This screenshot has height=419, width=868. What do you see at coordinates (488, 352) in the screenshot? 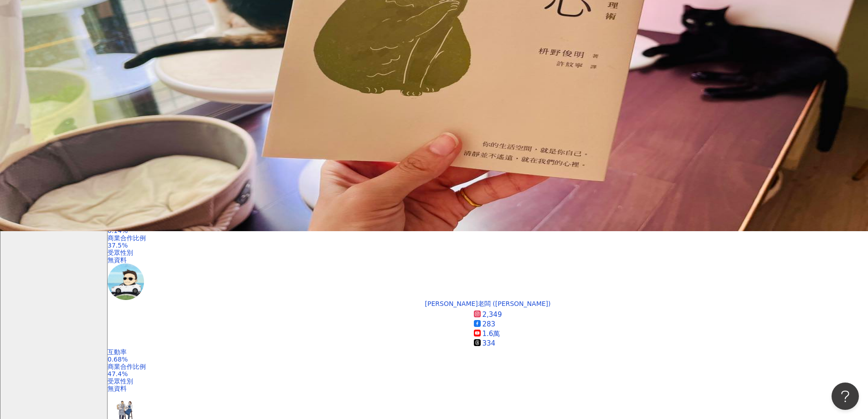
I see `div: 互動率` at bounding box center [488, 352].